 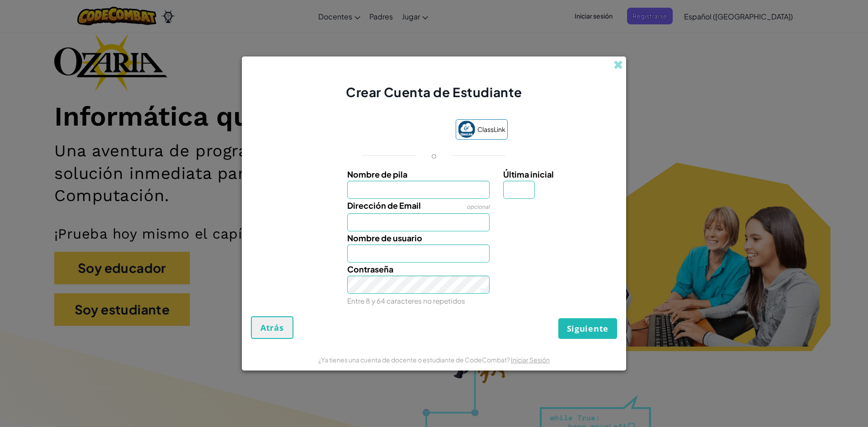 What do you see at coordinates (370, 269) in the screenshot?
I see `span: Contraseña` at bounding box center [370, 269].